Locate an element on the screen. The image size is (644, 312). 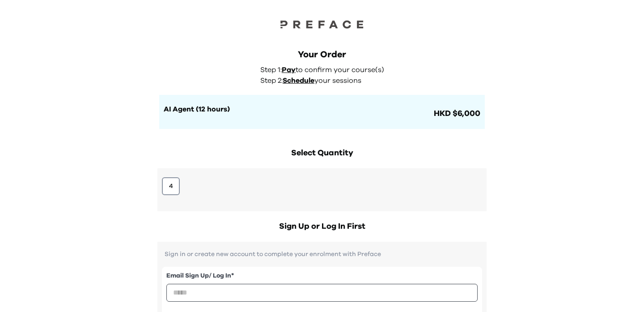
h2: Select Quantity is located at coordinates (322, 153).